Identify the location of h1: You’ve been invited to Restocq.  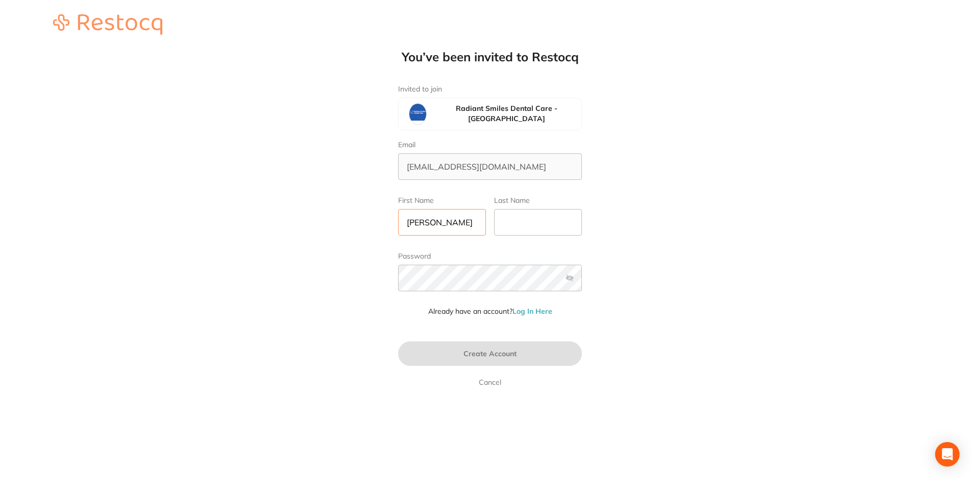
(490, 57).